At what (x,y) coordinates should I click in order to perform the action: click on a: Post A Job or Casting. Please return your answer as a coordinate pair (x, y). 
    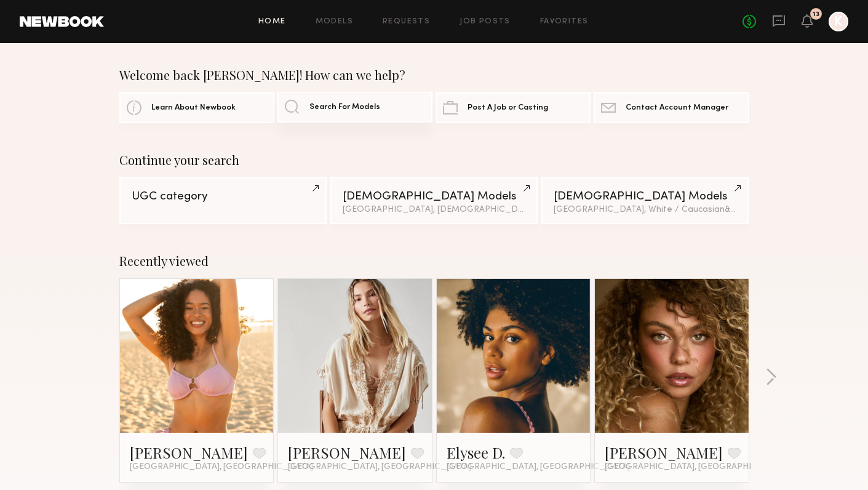
    Looking at the image, I should click on (513, 108).